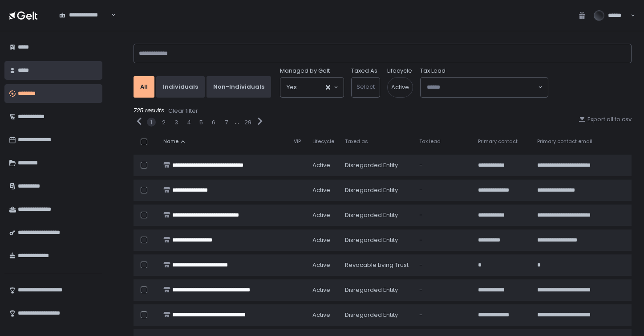  What do you see at coordinates (180, 87) in the screenshot?
I see `button: Individuals` at bounding box center [180, 87].